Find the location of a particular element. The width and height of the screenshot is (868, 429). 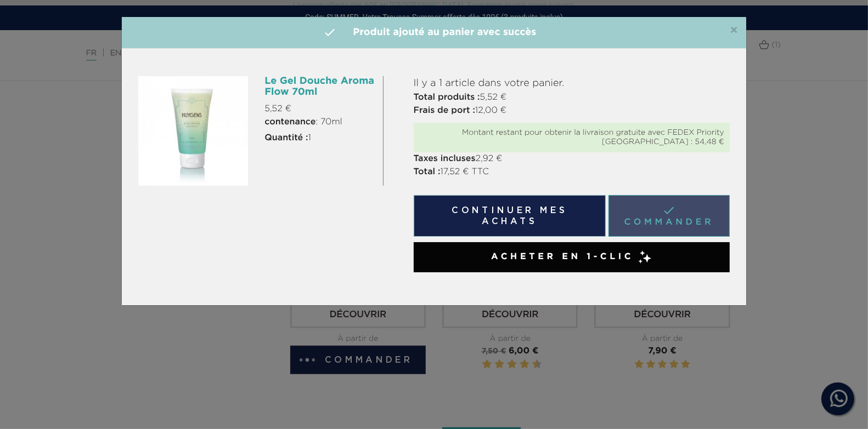

strong: contenance is located at coordinates (290, 122).